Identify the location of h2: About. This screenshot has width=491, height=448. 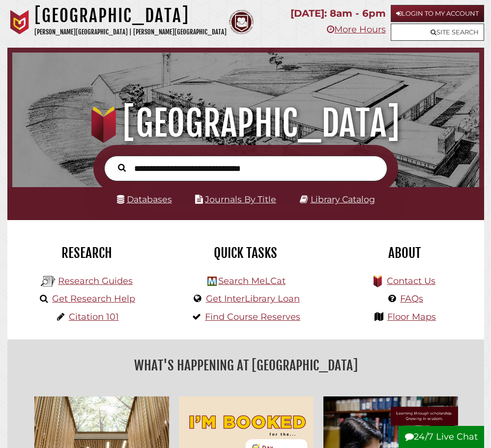
(404, 253).